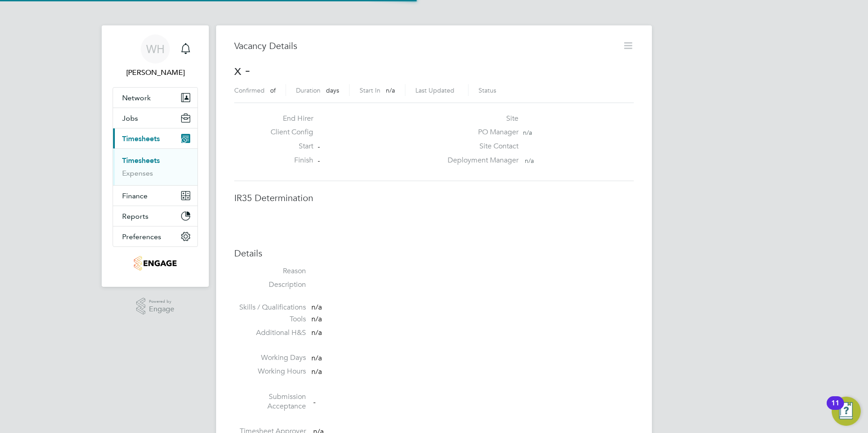 This screenshot has width=868, height=433. What do you see at coordinates (480, 160) in the screenshot?
I see `label: Deployment Manager` at bounding box center [480, 160].